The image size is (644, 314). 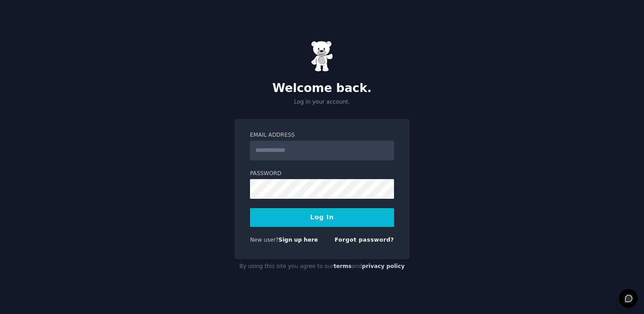 I want to click on a: Forgot password?, so click(x=364, y=240).